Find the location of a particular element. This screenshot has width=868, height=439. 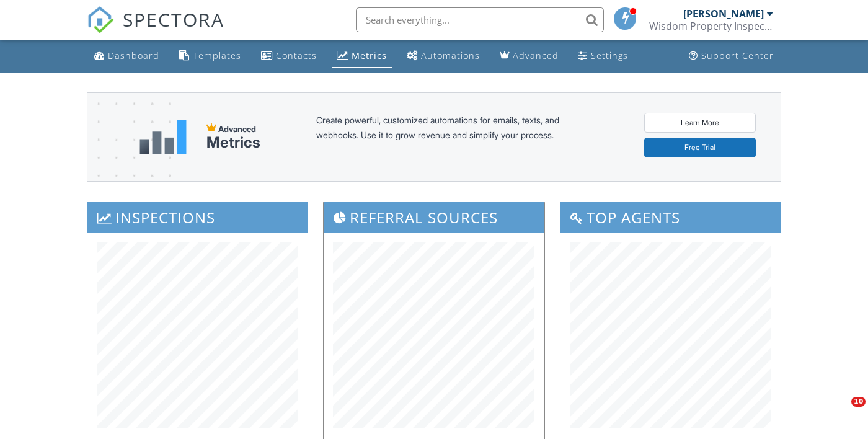

span: SPECTORA is located at coordinates (174, 20).